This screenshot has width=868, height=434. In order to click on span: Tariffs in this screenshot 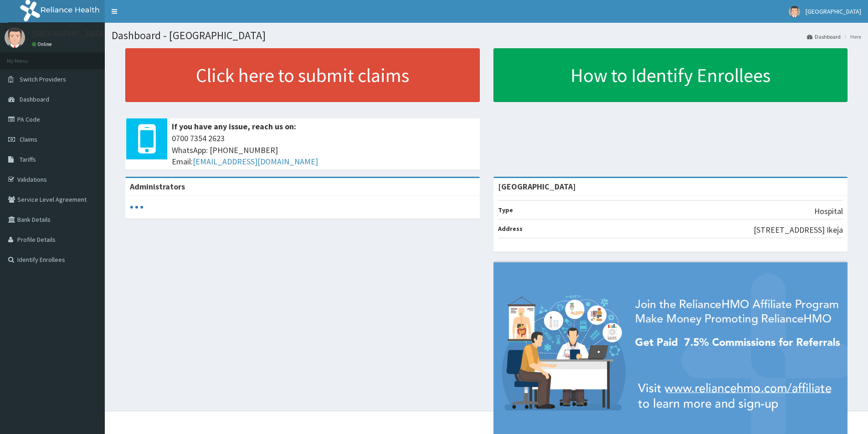, I will do `click(28, 159)`.